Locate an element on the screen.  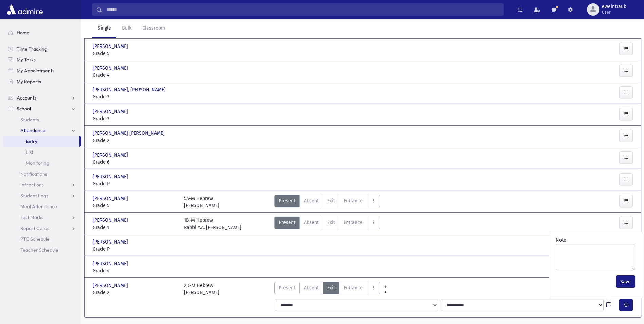
span: School is located at coordinates (24, 108).